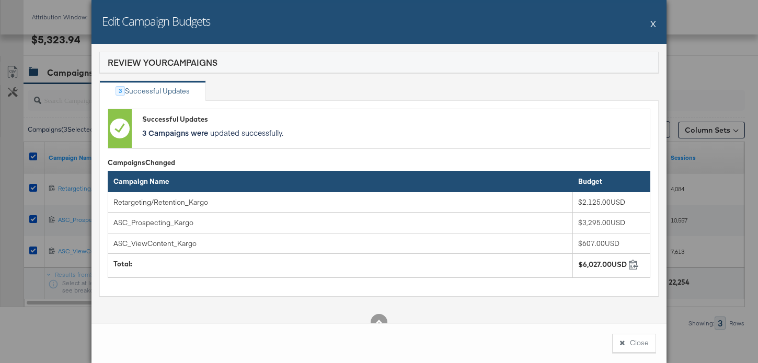 The width and height of the screenshot is (758, 363). I want to click on td: $2,125.00USD, so click(612, 202).